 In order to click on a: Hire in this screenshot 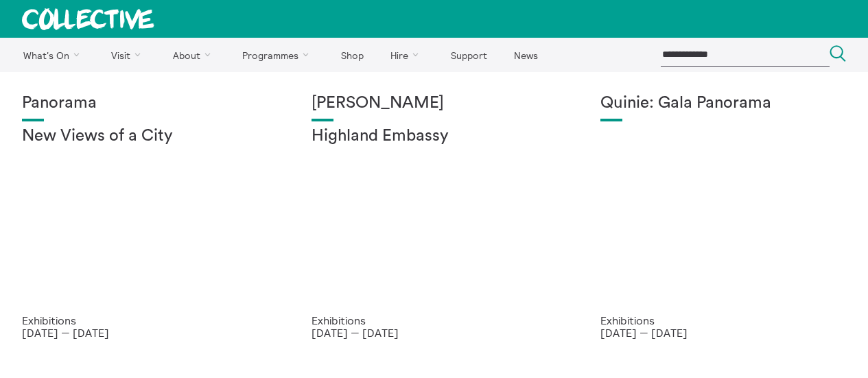, I will do `click(408, 55)`.